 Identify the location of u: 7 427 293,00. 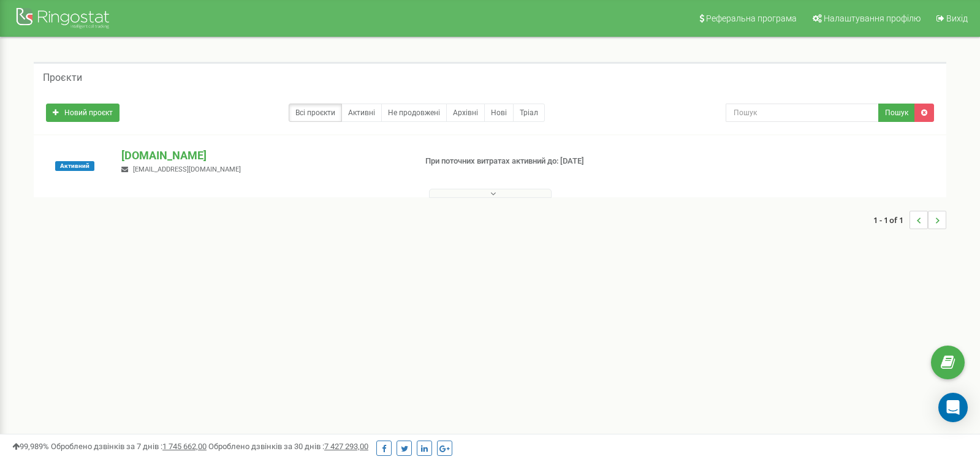
(347, 447).